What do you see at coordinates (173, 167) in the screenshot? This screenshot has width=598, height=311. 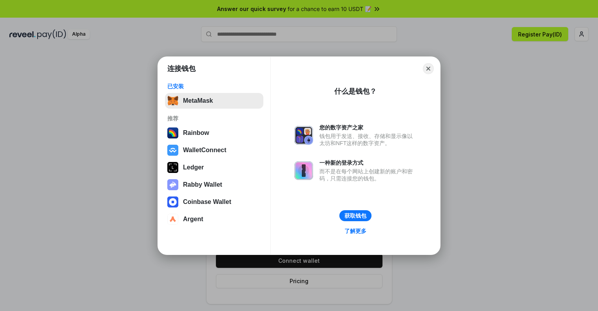 I see `img: svg+xml,%3Csvg%20xmlns%3D%22http%3A%2F%2Fwww.w3.org%2F2000%2Fsvg%22%20width%3D%2228%22%20height%3...` at bounding box center [173, 167].